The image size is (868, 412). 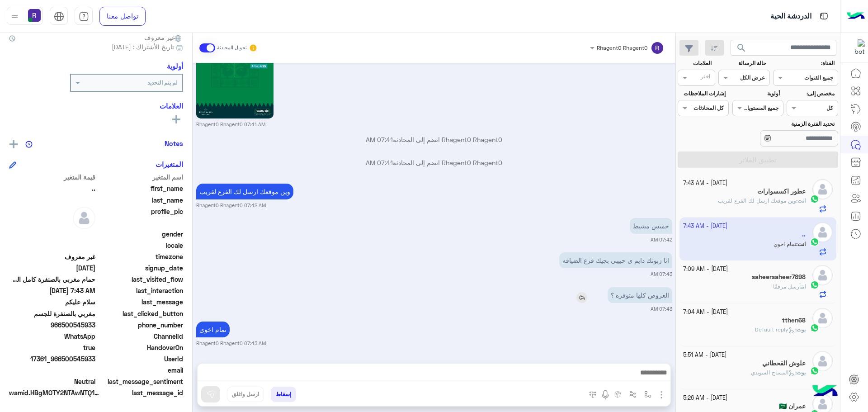 What do you see at coordinates (140, 324) in the screenshot?
I see `span: phone_number` at bounding box center [140, 324].